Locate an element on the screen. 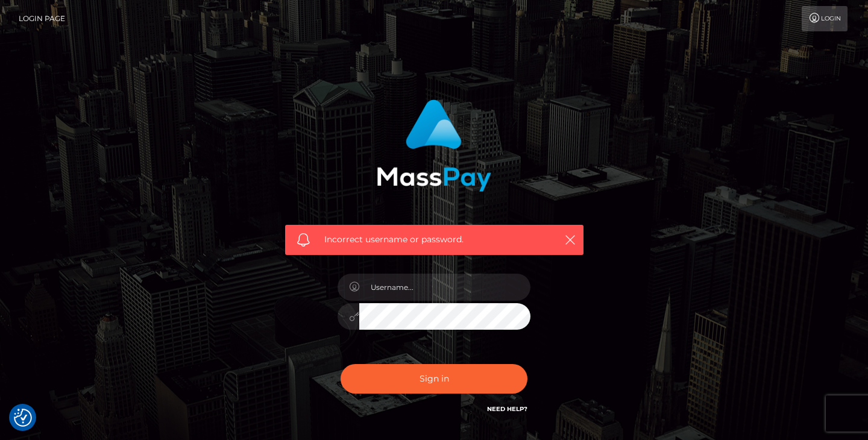 The height and width of the screenshot is (440, 868). span: Incorrect username or password. is located at coordinates (434, 239).